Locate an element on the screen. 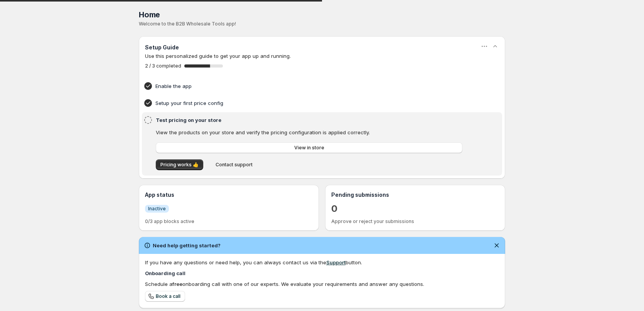 This screenshot has width=644, height=311. button: Dismiss notification is located at coordinates (497, 245).